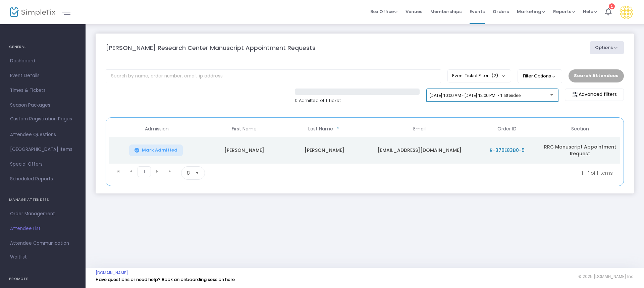  What do you see at coordinates (43, 47) in the screenshot?
I see `h4: GENERAL` at bounding box center [43, 47].